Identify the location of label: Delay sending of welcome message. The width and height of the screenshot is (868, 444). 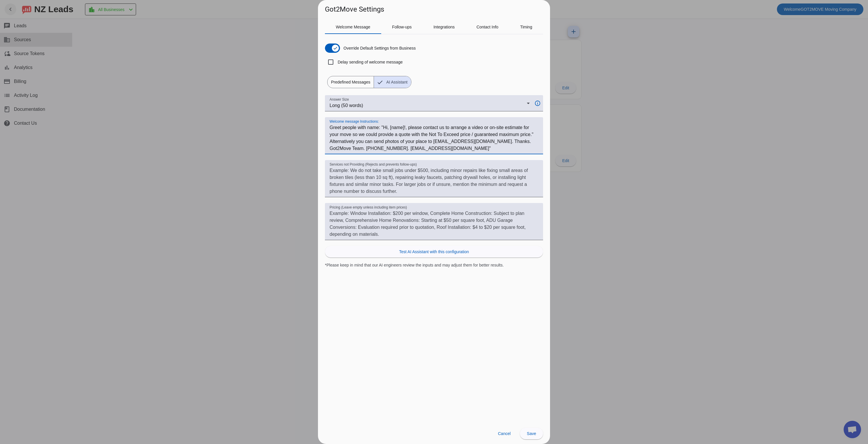
(369, 62).